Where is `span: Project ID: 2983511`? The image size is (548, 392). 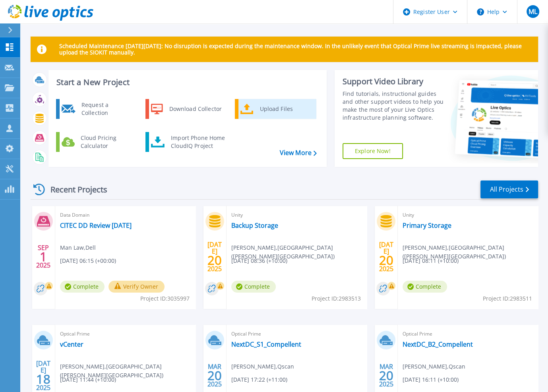 span: Project ID: 2983511 is located at coordinates (507, 298).